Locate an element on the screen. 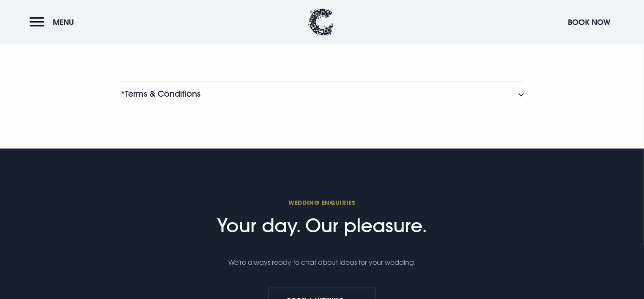  h2: Your day. Our pleasure. is located at coordinates (322, 218).